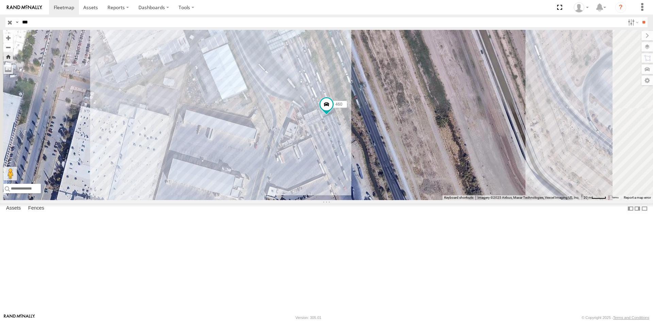  I want to click on img: rand-logo.svg, so click(24, 7).